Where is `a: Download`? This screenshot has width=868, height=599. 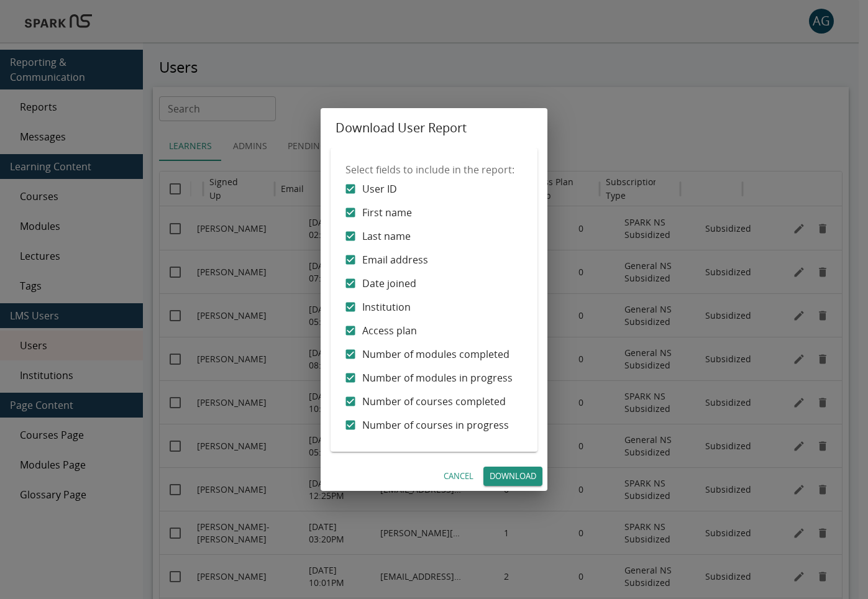 a: Download is located at coordinates (512, 476).